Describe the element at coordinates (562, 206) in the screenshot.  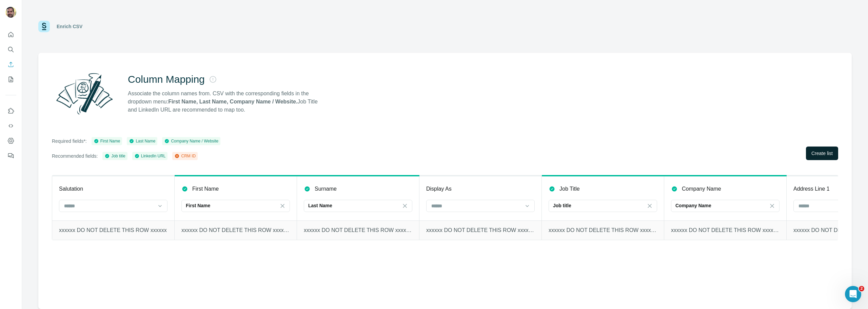
I see `p: Job title` at that location.